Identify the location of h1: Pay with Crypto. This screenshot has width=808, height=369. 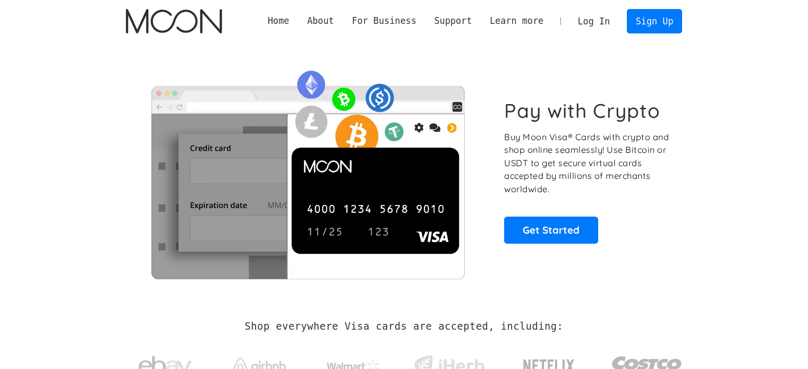
(582, 111).